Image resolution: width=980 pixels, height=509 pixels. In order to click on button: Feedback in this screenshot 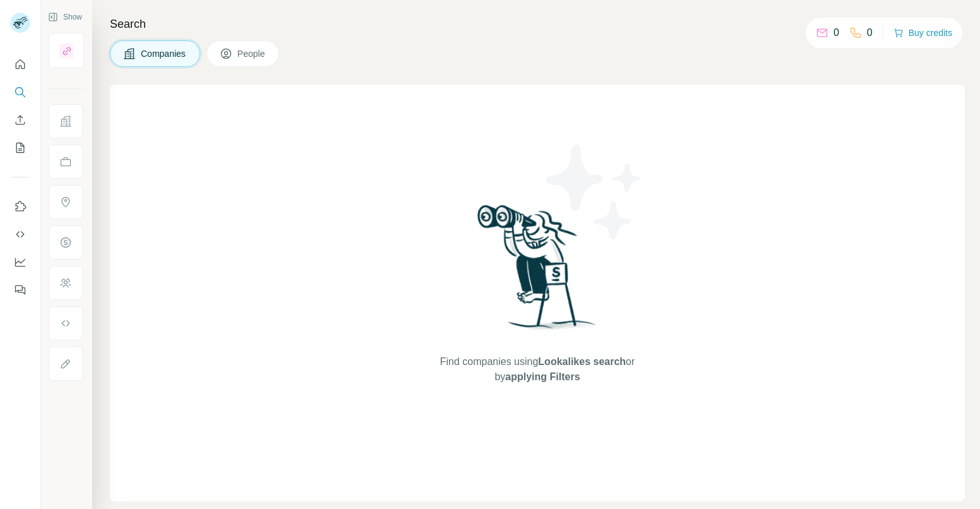, I will do `click(21, 290)`.